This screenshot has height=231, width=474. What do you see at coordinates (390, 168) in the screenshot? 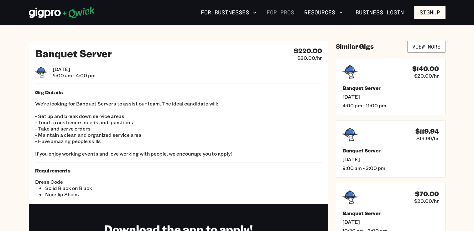
I see `span: 9:00 am - 3:00 pm` at bounding box center [390, 168].